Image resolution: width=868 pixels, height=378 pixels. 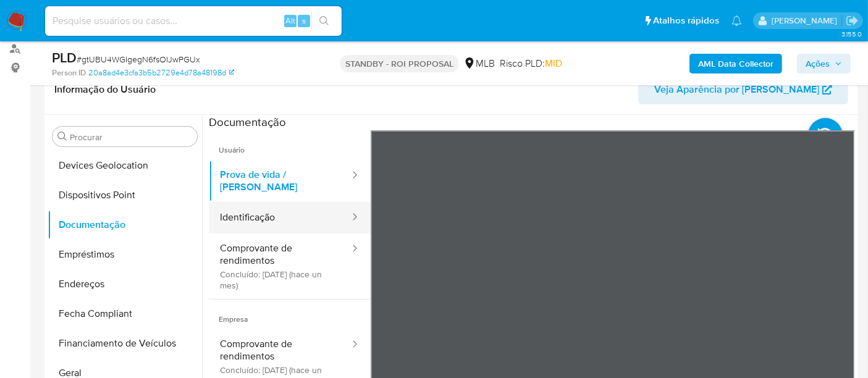 I want to click on b: PLD, so click(x=64, y=57).